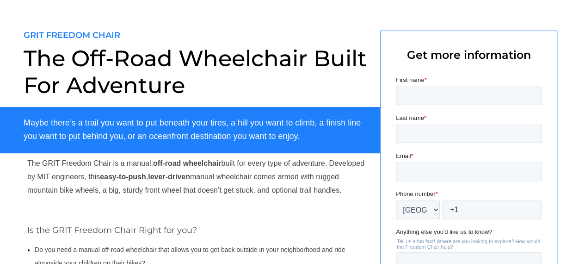  What do you see at coordinates (123, 176) in the screenshot?
I see `strong: easy-to-push` at bounding box center [123, 176].